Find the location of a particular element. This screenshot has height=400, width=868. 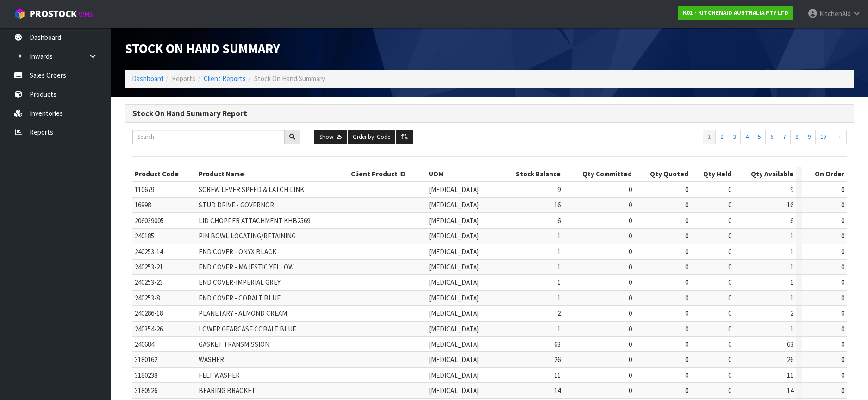

span: PLANETARY - ALMOND CREAM is located at coordinates (242, 312).